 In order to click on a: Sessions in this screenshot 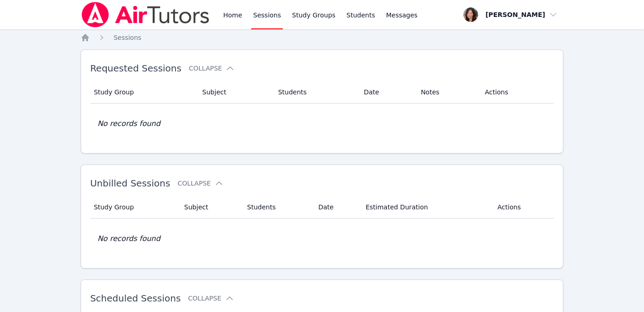, I will do `click(128, 38)`.